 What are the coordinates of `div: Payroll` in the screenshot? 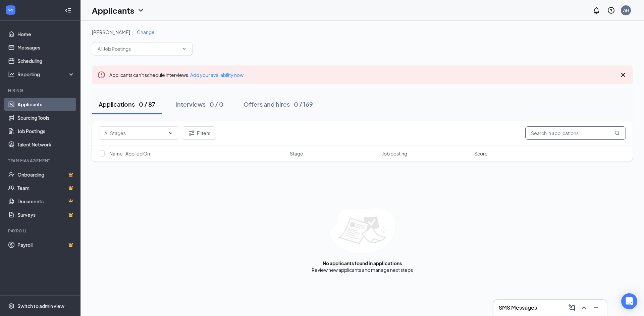 It's located at (41, 231).